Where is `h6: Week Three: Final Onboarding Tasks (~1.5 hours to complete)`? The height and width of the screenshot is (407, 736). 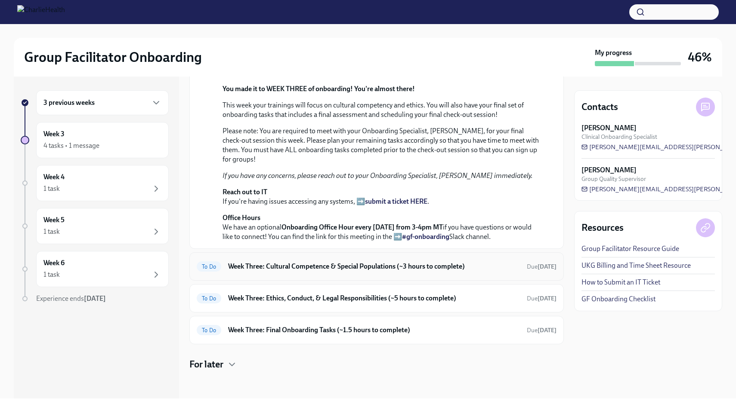
h6: Week Three: Final Onboarding Tasks (~1.5 hours to complete) is located at coordinates (374, 330).